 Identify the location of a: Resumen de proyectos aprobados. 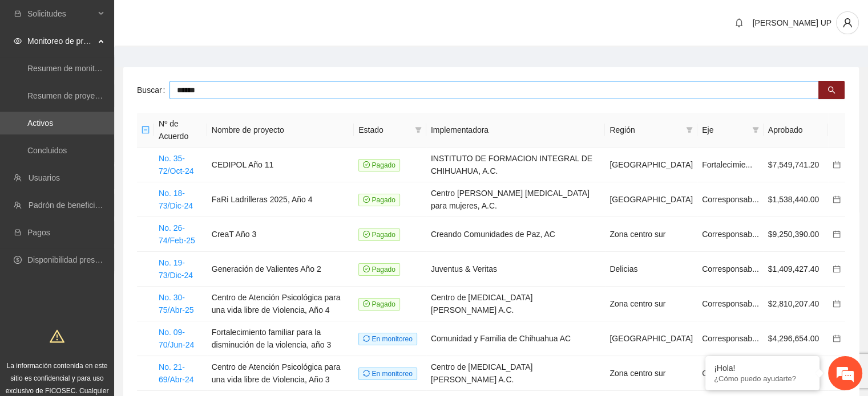
(88, 96).